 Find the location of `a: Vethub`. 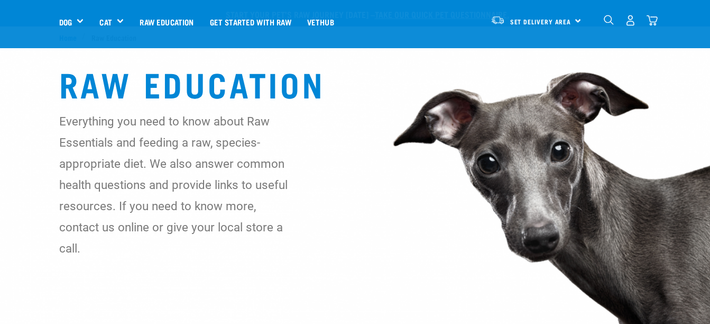

a: Vethub is located at coordinates (320, 22).